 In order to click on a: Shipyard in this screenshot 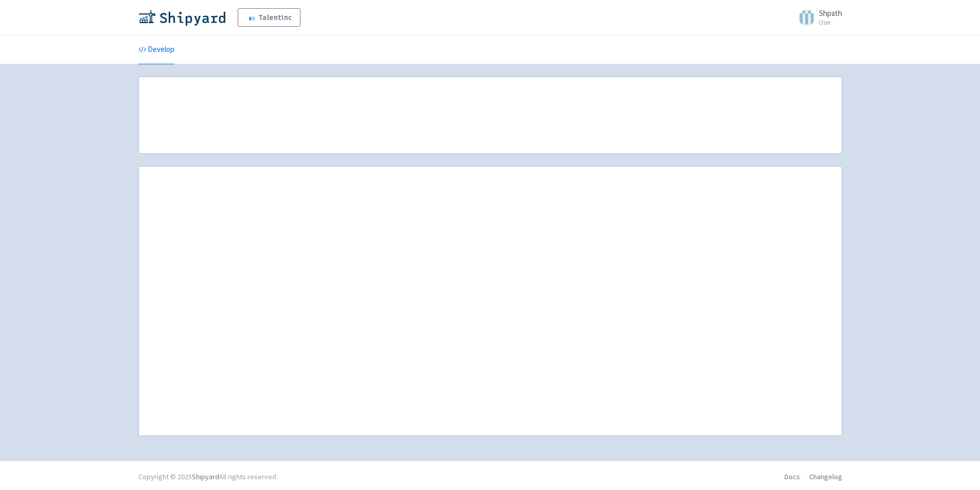, I will do `click(206, 476)`.